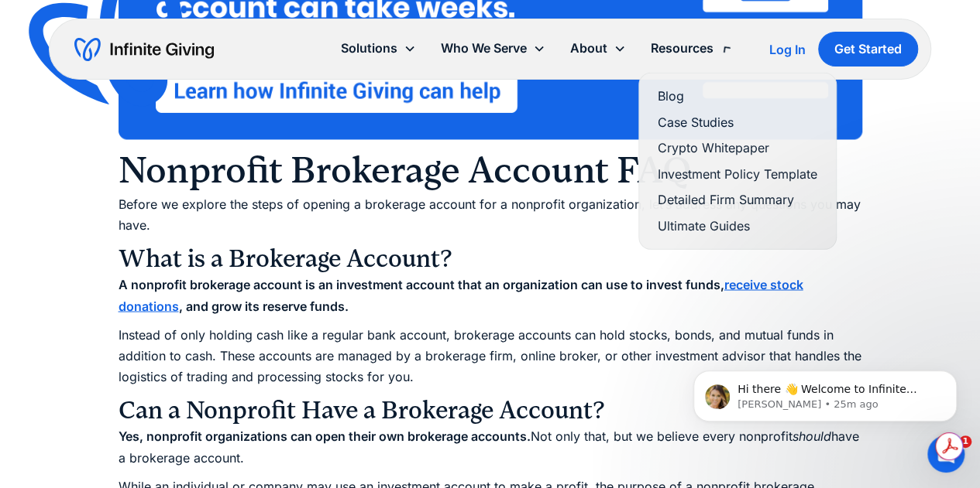 The height and width of the screenshot is (488, 980). Describe the element at coordinates (737, 174) in the screenshot. I see `a: Investment Policy Template` at that location.